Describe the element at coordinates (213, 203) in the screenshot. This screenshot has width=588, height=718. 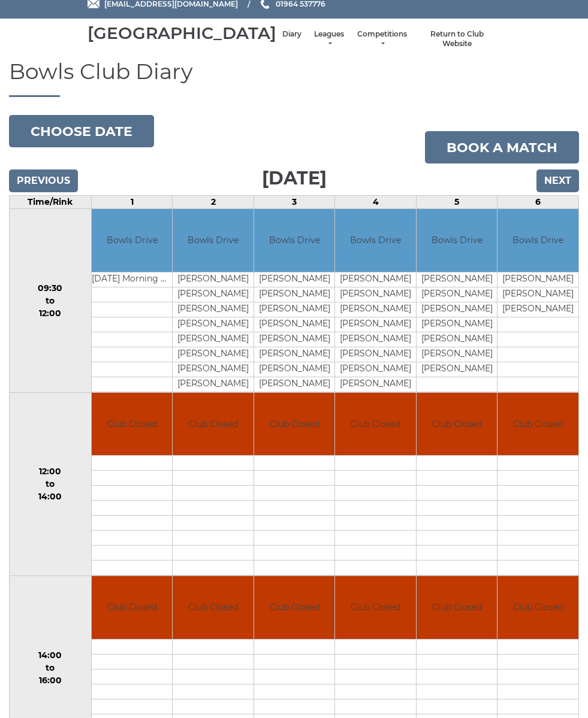
I see `td: 2` at that location.